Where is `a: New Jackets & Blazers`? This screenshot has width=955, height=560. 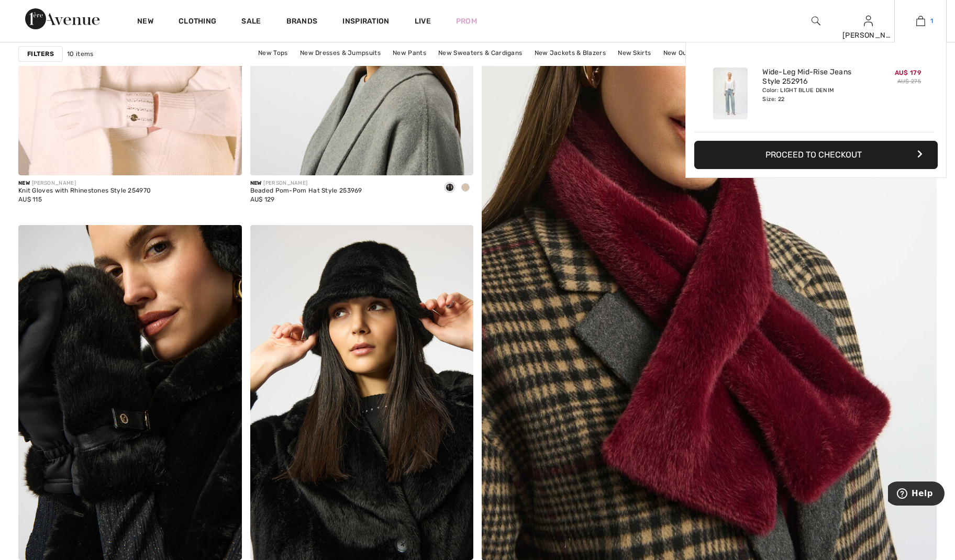
a: New Jackets & Blazers is located at coordinates (570, 53).